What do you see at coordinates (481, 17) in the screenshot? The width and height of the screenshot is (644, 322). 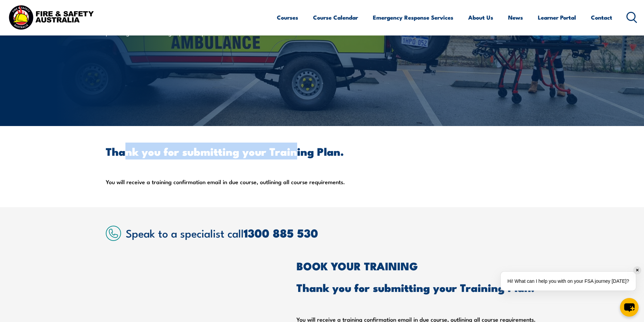 I see `a: About Us` at bounding box center [481, 17].